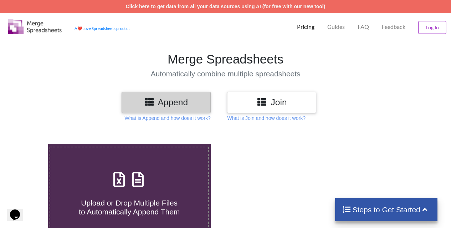 Image resolution: width=451 pixels, height=228 pixels. Describe the element at coordinates (394, 27) in the screenshot. I see `span: Feedback` at that location.